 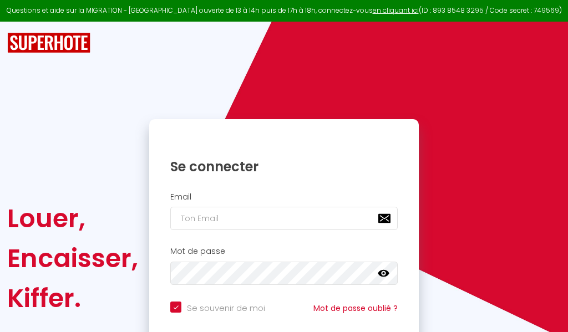 What do you see at coordinates (355, 308) in the screenshot?
I see `a: Mot de passe oublié ?` at bounding box center [355, 308].